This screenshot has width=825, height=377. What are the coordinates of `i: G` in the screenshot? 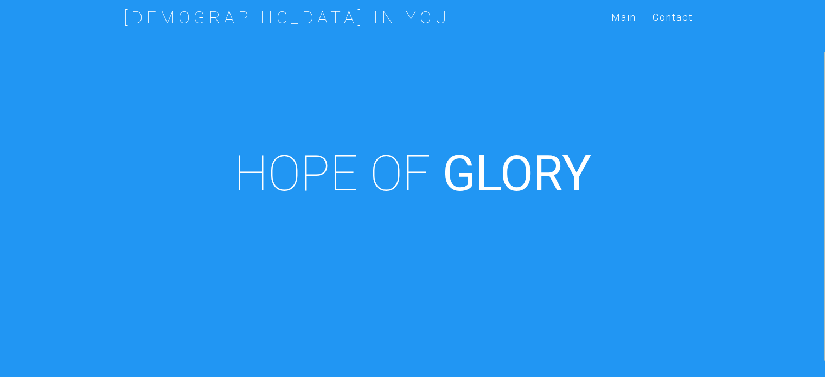 It's located at (459, 173).